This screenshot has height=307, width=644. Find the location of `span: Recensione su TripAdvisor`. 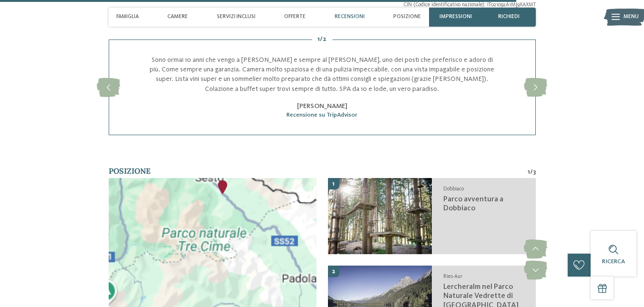

span: Recensione su TripAdvisor is located at coordinates (322, 115).